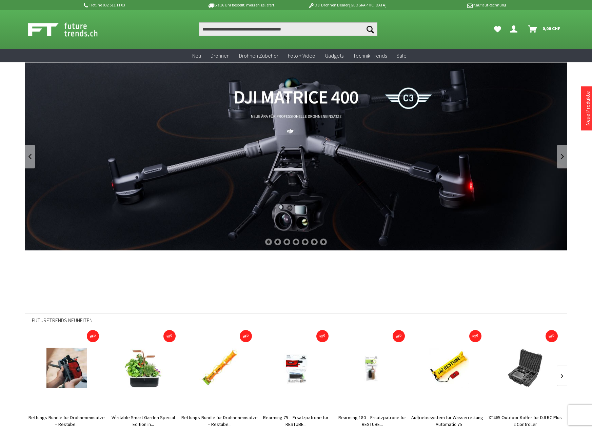 This screenshot has height=430, width=592. What do you see at coordinates (370, 56) in the screenshot?
I see `span: Technik-Trends` at bounding box center [370, 56].